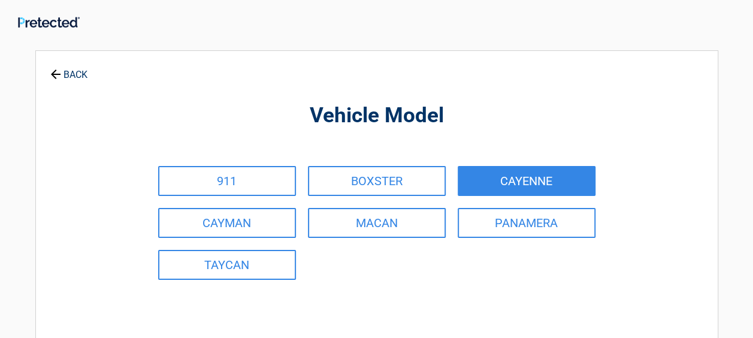 This screenshot has height=338, width=753. I want to click on a: PANAMERA, so click(526, 223).